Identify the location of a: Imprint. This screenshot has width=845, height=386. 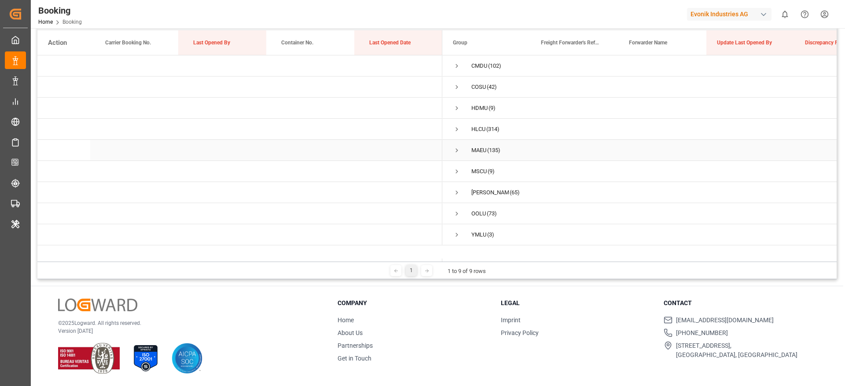
(511, 320).